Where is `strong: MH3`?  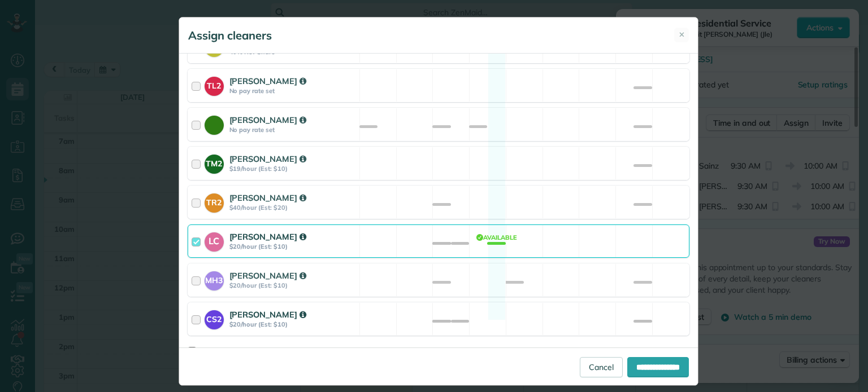 strong: MH3 is located at coordinates (214, 279).